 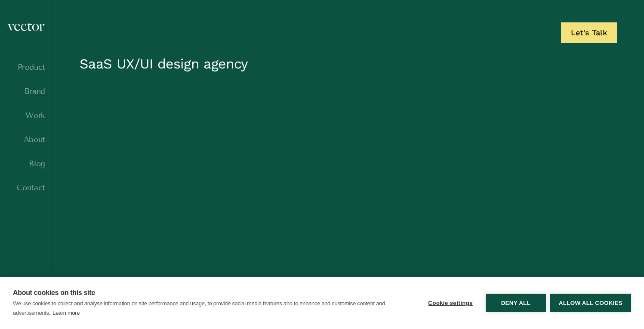 What do you see at coordinates (26, 140) in the screenshot?
I see `a: About` at bounding box center [26, 140].